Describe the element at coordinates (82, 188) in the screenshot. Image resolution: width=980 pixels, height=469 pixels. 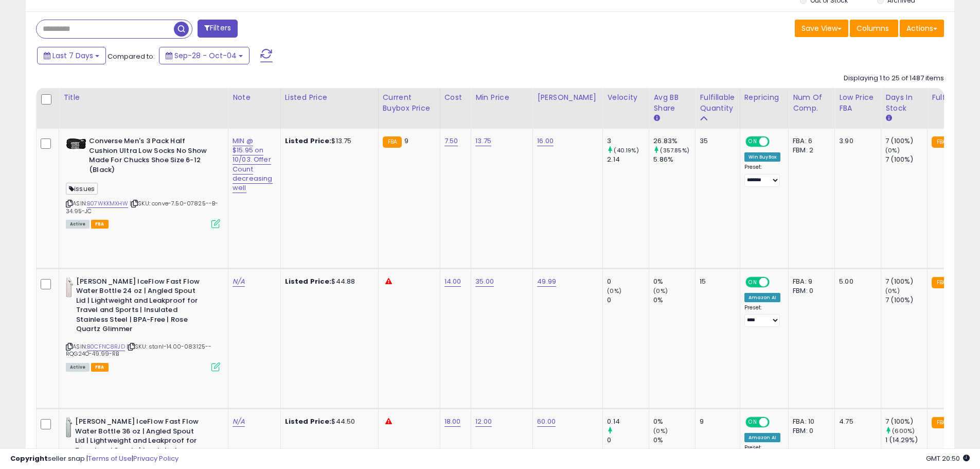
I see `span: issues` at that location.